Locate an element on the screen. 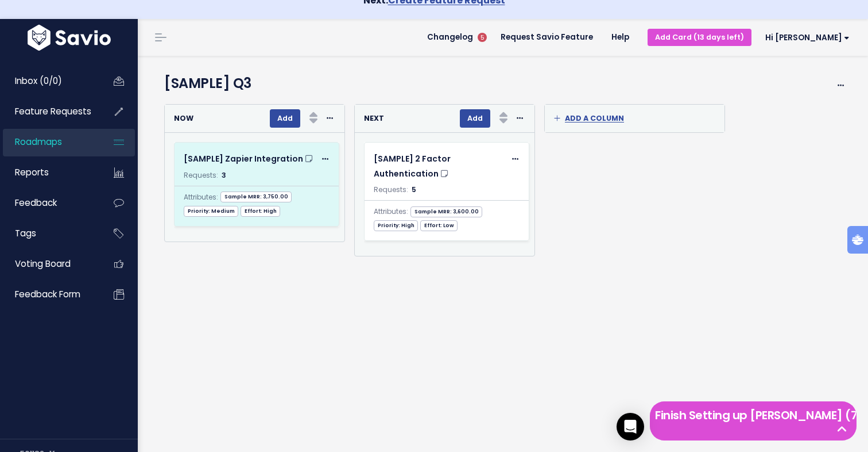  span: Priority: High is located at coordinates (396, 225).